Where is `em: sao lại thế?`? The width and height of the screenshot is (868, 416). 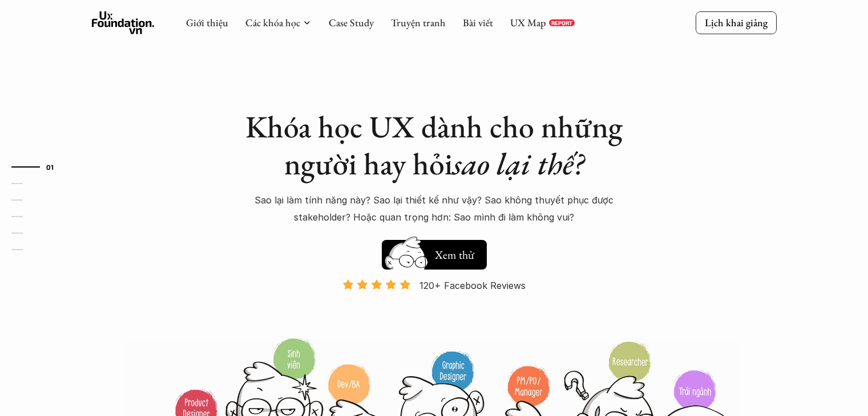 em: sao lại thế? is located at coordinates (518, 164).